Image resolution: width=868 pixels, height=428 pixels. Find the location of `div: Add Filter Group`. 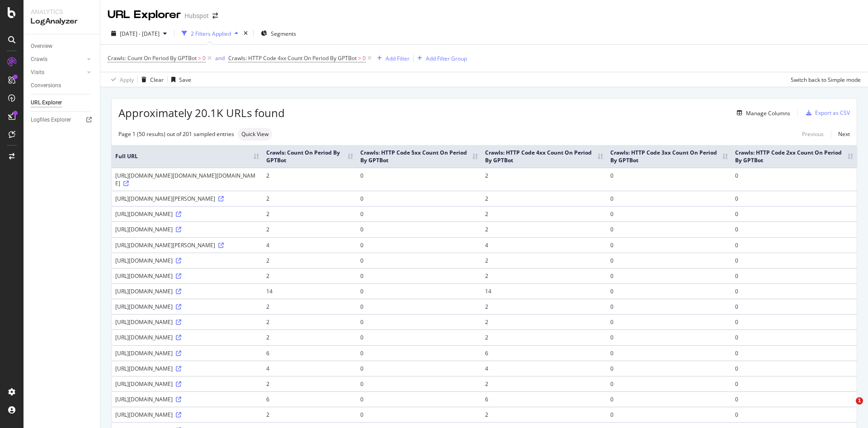

div: Add Filter Group is located at coordinates (446, 58).